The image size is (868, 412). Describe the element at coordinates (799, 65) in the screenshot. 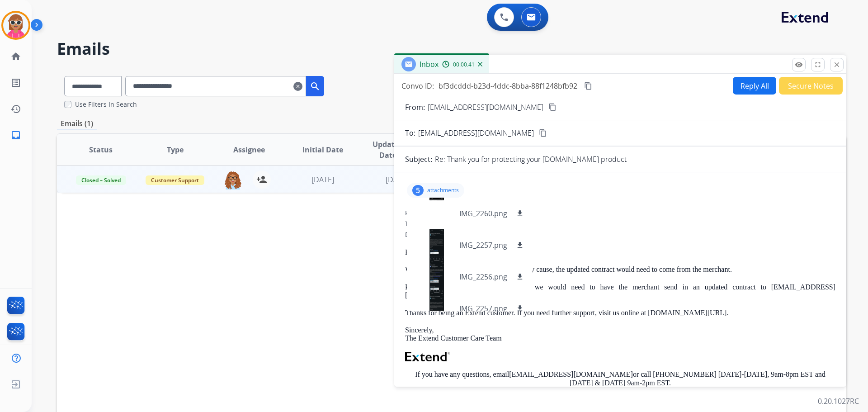

I see `mat-icon: remove_red_eye` at that location.